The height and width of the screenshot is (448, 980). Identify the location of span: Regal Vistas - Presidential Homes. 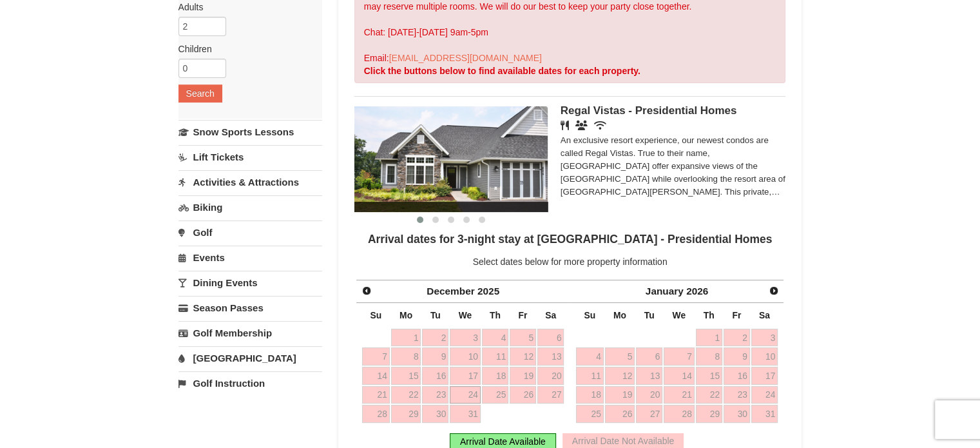
(649, 110).